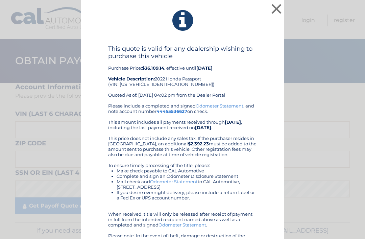 This screenshot has width=365, height=239. I want to click on b: $36,109.14, so click(153, 68).